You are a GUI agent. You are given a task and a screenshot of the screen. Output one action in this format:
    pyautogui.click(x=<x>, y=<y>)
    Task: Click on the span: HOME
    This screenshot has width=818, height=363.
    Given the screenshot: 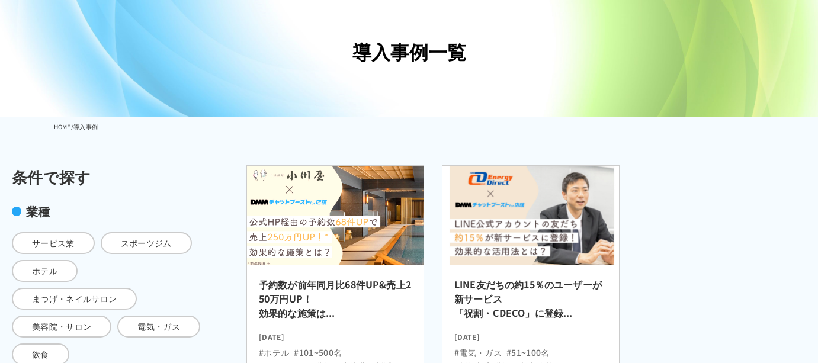 What is the action you would take?
    pyautogui.click(x=62, y=126)
    